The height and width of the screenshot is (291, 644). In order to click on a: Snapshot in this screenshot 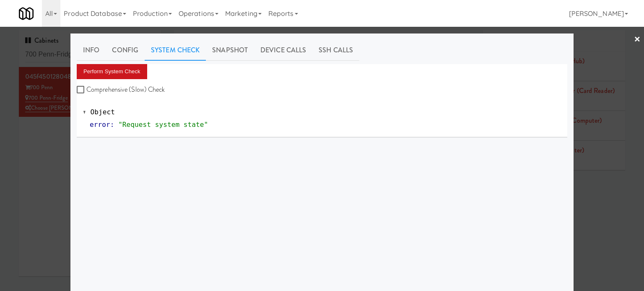, I will do `click(230, 50)`.